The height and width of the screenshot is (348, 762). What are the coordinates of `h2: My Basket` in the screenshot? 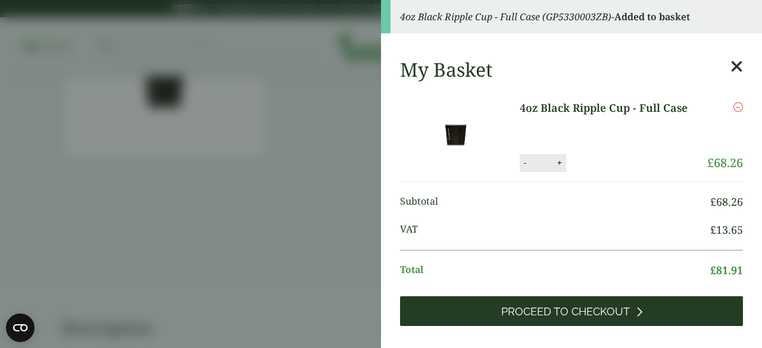 It's located at (446, 70).